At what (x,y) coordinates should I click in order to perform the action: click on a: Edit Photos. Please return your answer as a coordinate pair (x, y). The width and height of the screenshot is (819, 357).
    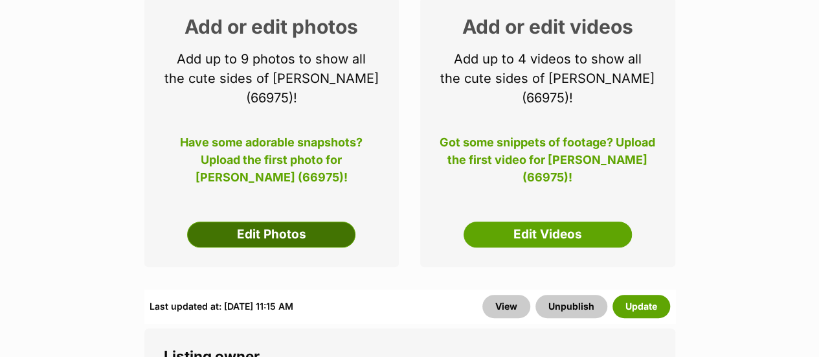
    Looking at the image, I should click on (271, 234).